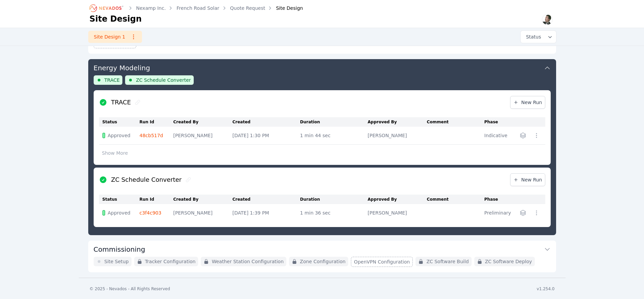 The image size is (644, 299). What do you see at coordinates (546, 289) in the screenshot?
I see `div: v1.254.0` at bounding box center [546, 289].